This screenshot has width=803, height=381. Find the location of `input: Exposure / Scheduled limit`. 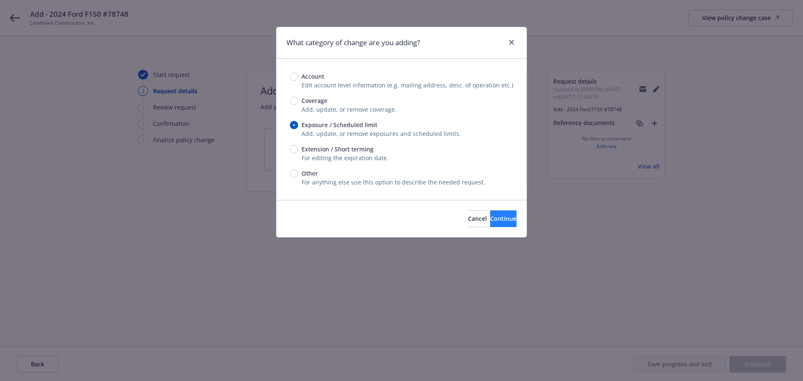

input: Exposure / Scheduled limit is located at coordinates (294, 125).